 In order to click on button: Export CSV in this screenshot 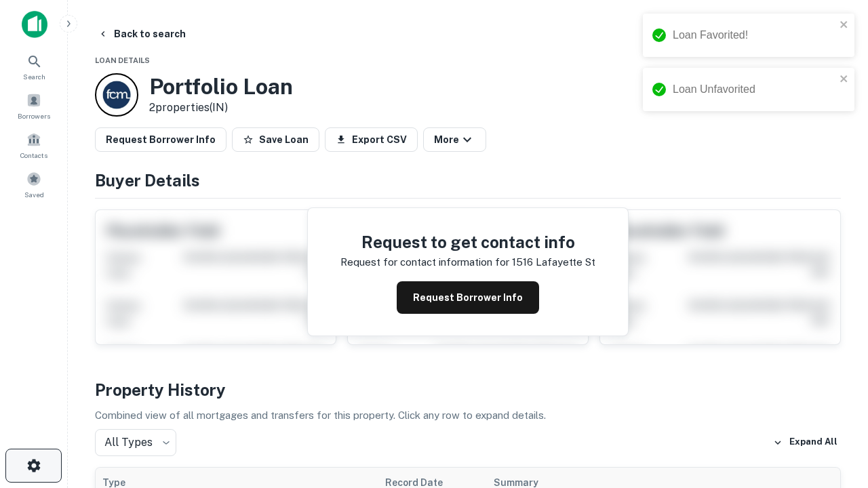, I will do `click(371, 140)`.